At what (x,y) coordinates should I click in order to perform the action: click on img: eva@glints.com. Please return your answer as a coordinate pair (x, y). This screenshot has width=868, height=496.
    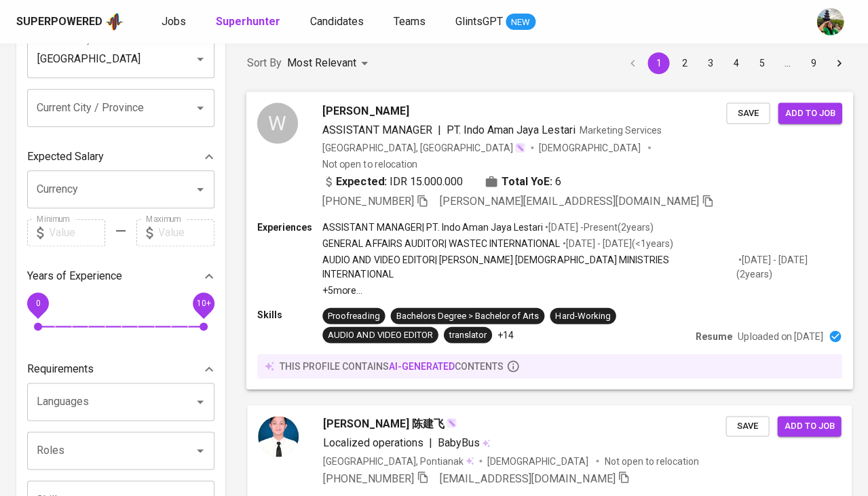
    Looking at the image, I should click on (830, 22).